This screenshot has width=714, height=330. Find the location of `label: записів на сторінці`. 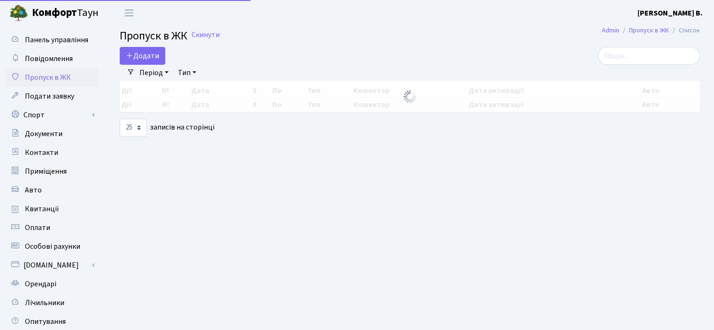

label: записів на сторінці is located at coordinates (167, 128).